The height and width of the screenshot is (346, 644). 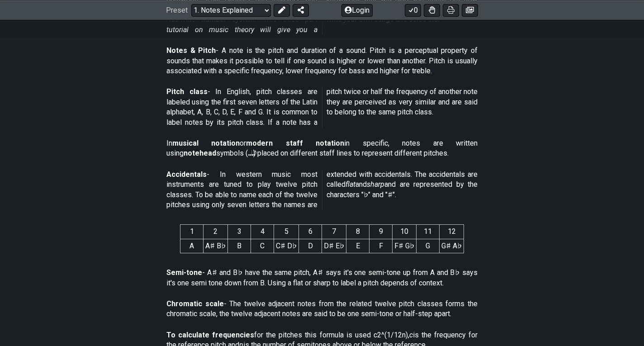 I want to click on em: sharp, so click(x=375, y=184).